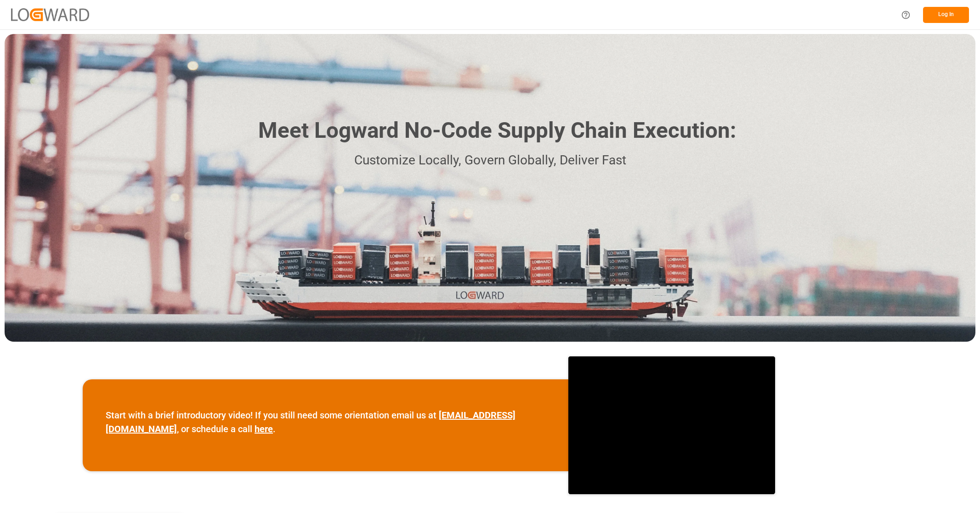  Describe the element at coordinates (50, 14) in the screenshot. I see `img: Logward_new_orange.png` at that location.